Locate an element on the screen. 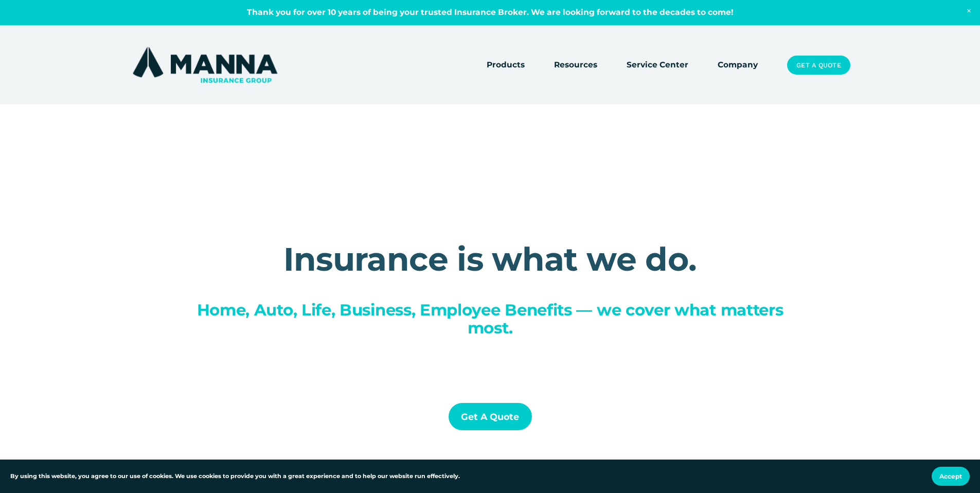  span: Resources is located at coordinates (576, 65).